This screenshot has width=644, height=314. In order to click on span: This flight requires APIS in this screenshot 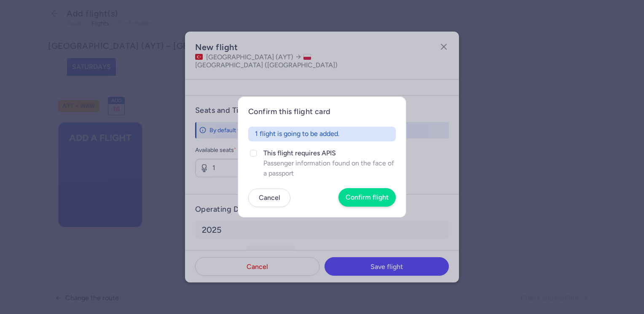, I will do `click(330, 153)`.